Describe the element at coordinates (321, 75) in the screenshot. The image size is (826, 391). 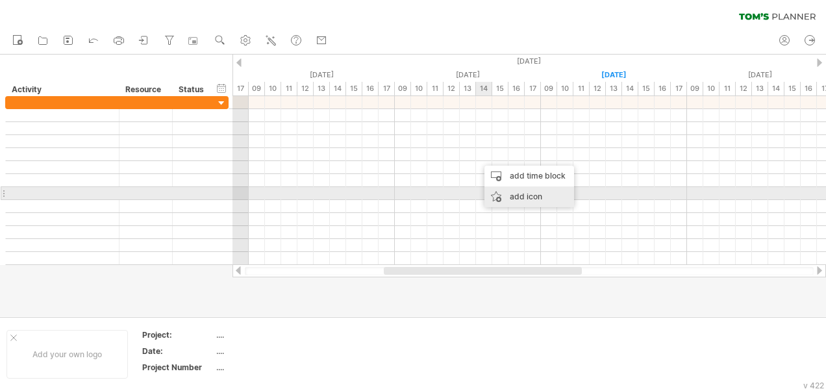
I see `div: Monday, 11 August 2025` at that location.